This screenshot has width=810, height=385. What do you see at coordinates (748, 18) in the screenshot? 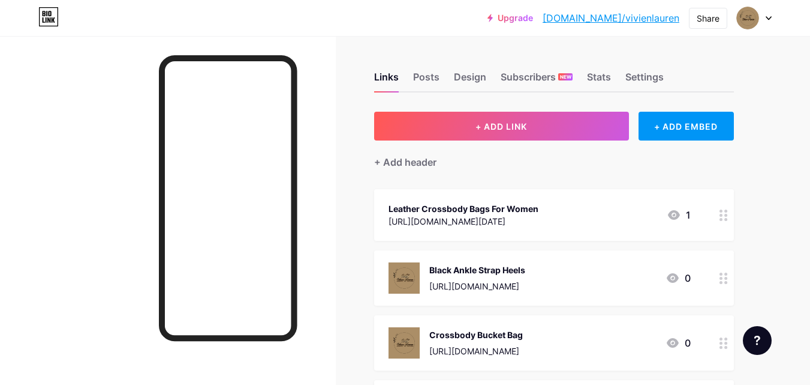
I see `img: vivienlauren` at bounding box center [748, 18].